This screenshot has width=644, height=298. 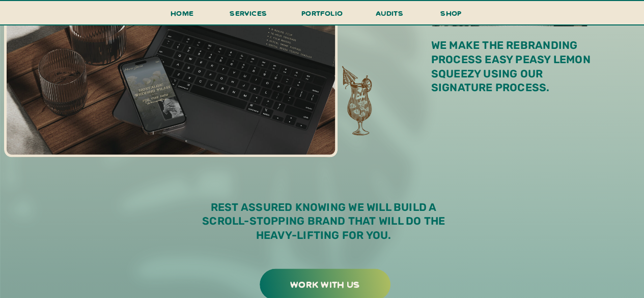 What do you see at coordinates (323, 16) in the screenshot?
I see `h3: portfolio` at bounding box center [323, 16].